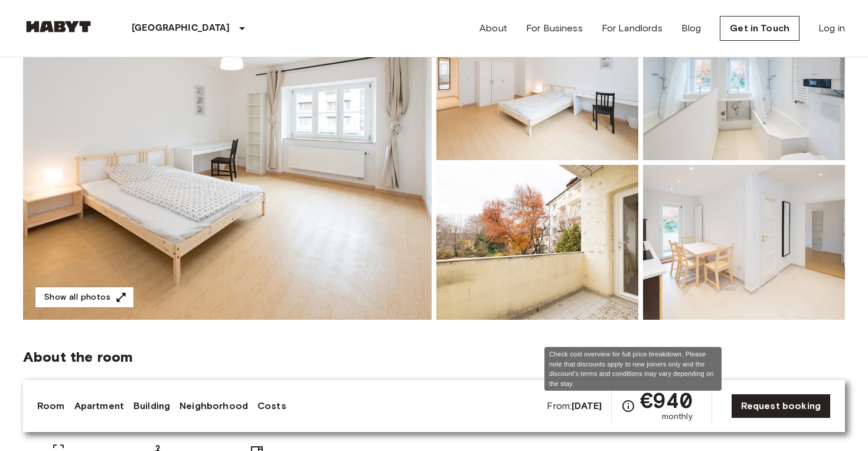  What do you see at coordinates (271, 406) in the screenshot?
I see `a: Costs` at bounding box center [271, 406].